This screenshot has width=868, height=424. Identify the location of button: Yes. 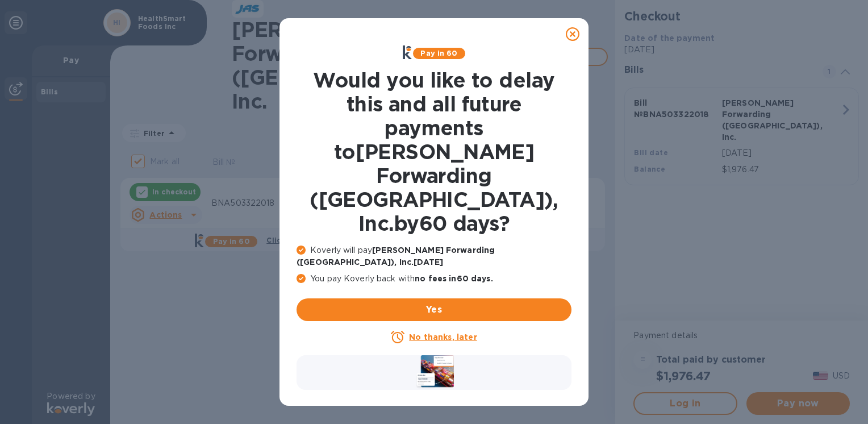
(434, 310).